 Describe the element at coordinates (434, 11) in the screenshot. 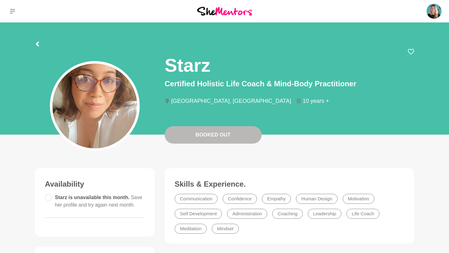

I see `img: Charlie` at that location.